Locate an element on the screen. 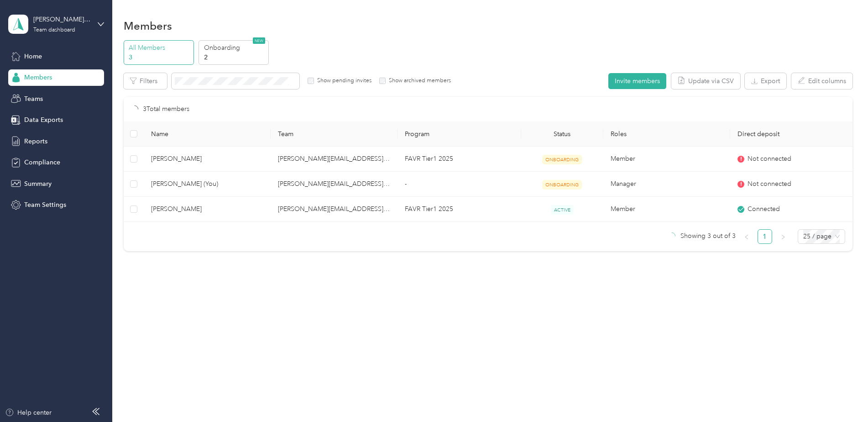 The image size is (868, 422). div: Team dashboard is located at coordinates (54, 30).